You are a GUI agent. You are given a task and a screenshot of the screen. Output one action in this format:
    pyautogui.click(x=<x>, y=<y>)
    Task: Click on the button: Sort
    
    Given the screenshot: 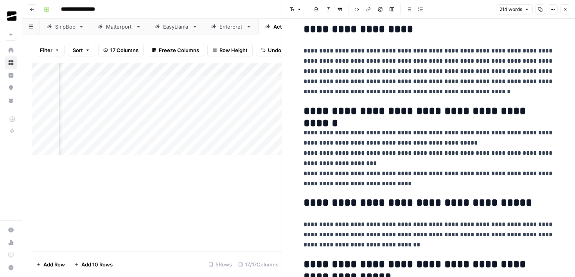 What is the action you would take?
    pyautogui.click(x=81, y=50)
    